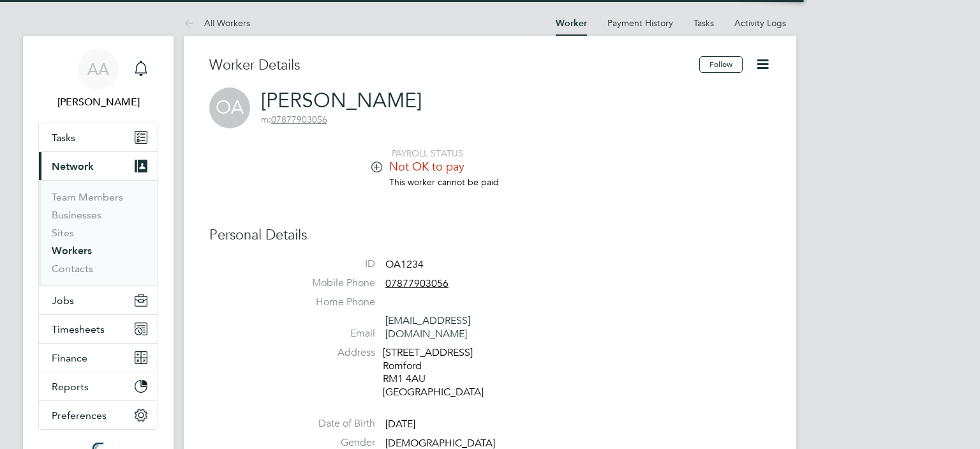 The width and height of the screenshot is (980, 449). I want to click on a: Worker, so click(571, 23).